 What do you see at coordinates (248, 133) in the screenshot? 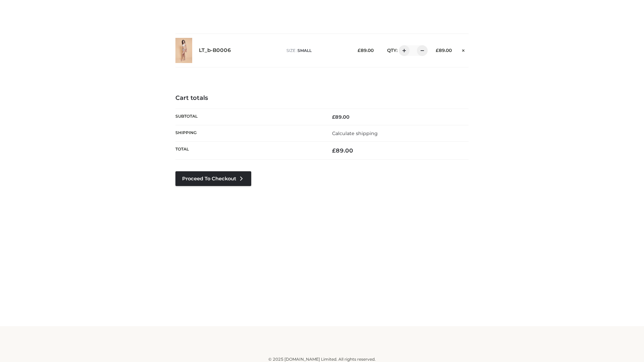
I see `th: Shipping` at bounding box center [248, 133].